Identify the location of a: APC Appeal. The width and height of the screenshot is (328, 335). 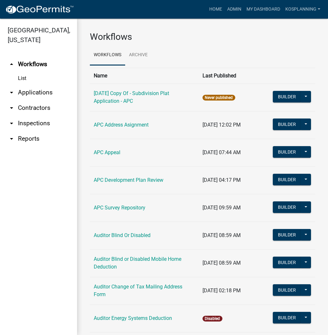
(107, 152).